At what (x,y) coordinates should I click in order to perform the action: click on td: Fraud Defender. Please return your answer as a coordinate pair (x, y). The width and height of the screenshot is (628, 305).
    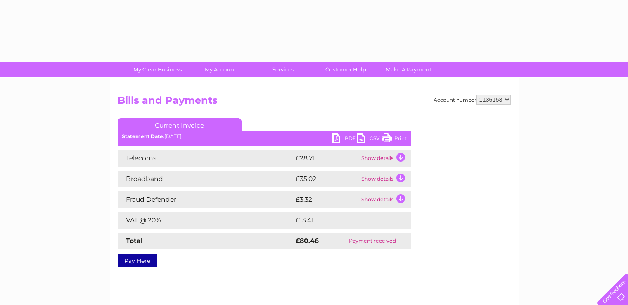
    Looking at the image, I should click on (206, 199).